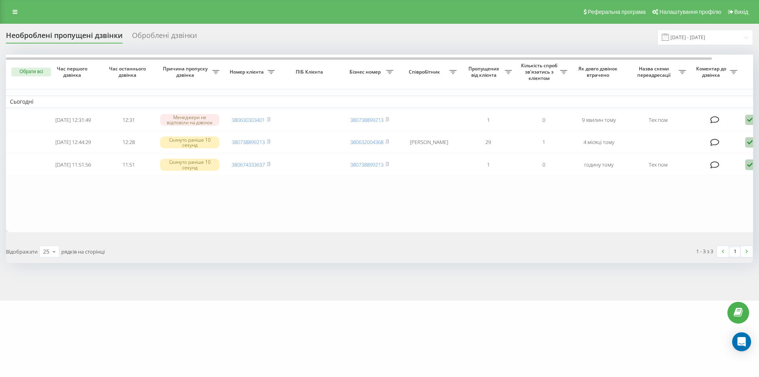 The width and height of the screenshot is (759, 377). I want to click on td: годину тому, so click(599, 164).